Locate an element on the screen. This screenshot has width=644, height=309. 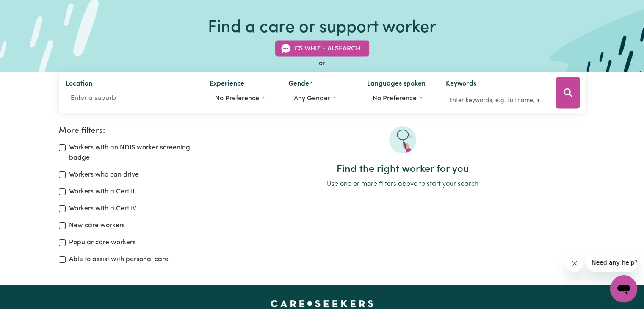
span: Need any help? is located at coordinates (28, 9).